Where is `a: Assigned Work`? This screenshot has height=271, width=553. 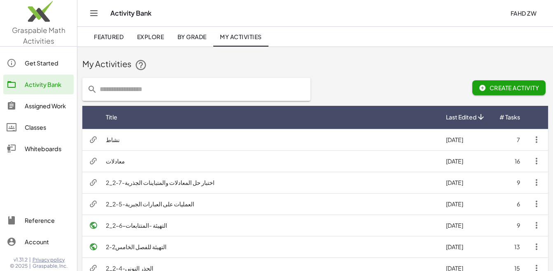
a: Assigned Work is located at coordinates (38, 106).